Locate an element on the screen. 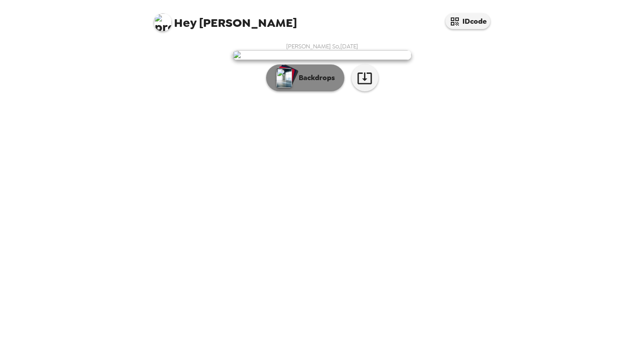  p: Backdrops is located at coordinates (314, 78).